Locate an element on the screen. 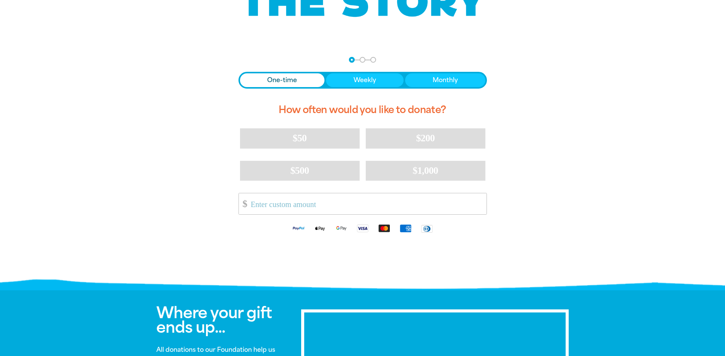  span: $1,000 is located at coordinates (425, 170).